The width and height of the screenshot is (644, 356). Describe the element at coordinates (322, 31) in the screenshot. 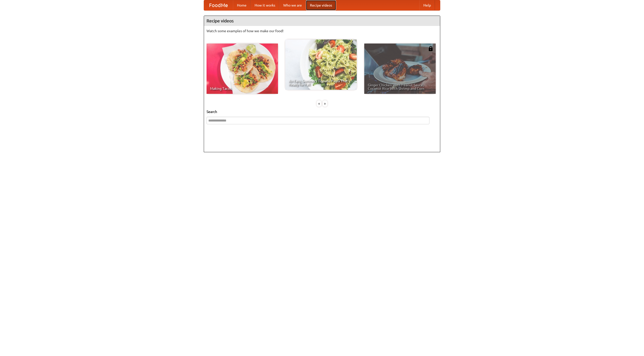

I see `p: Watch some examples of how we make our food!` at that location.